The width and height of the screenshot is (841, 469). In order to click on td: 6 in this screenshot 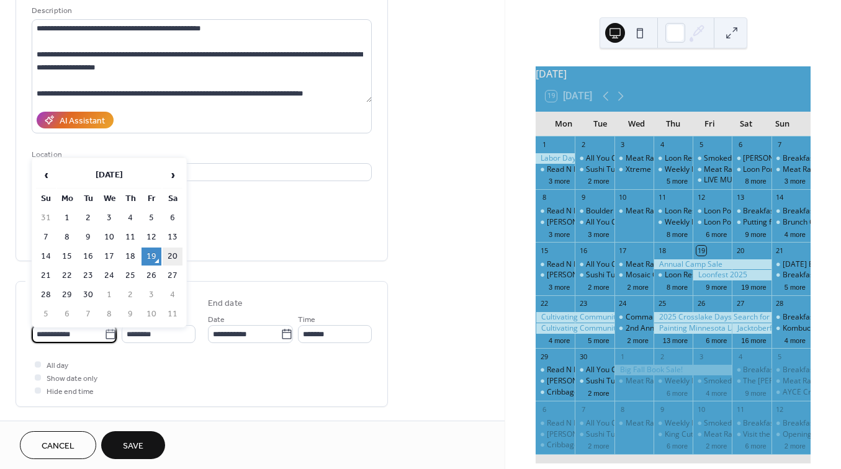, I will do `click(67, 314)`.